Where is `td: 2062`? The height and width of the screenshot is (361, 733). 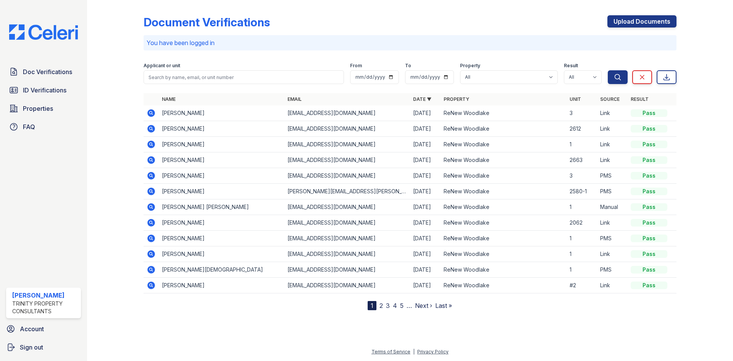
td: 2062 is located at coordinates (582, 223).